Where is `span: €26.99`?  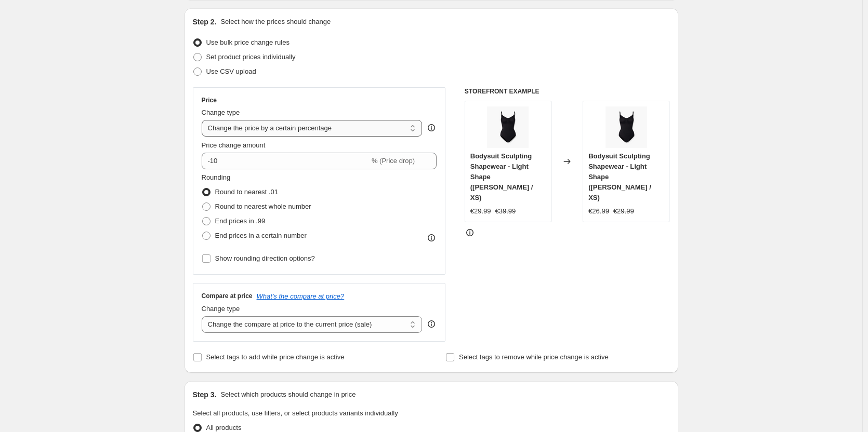
span: €26.99 is located at coordinates (598, 211).